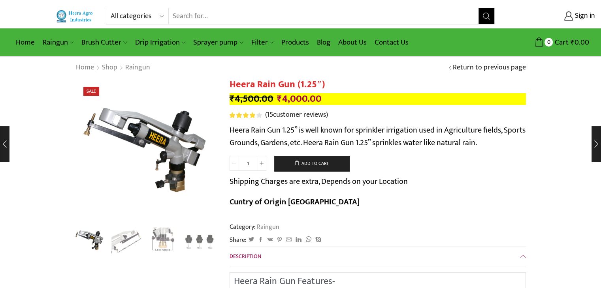 The height and width of the screenshot is (288, 601). I want to click on a: outlet-screw, so click(126, 241).